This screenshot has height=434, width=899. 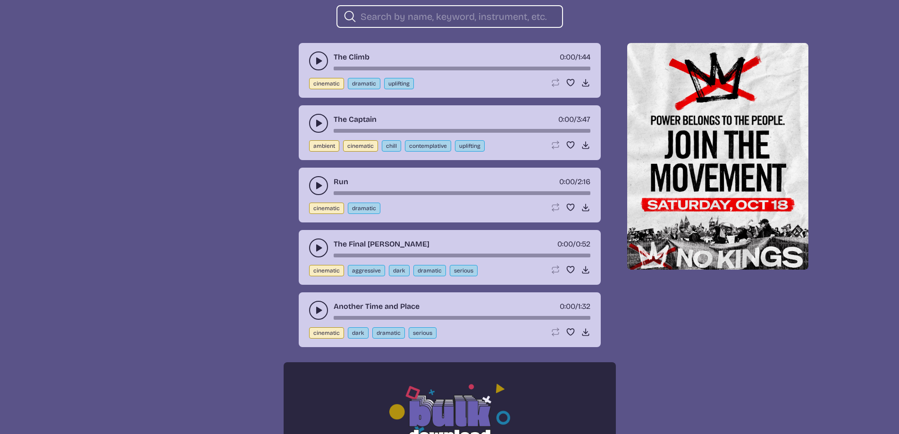 I want to click on a: The Climb, so click(x=352, y=57).